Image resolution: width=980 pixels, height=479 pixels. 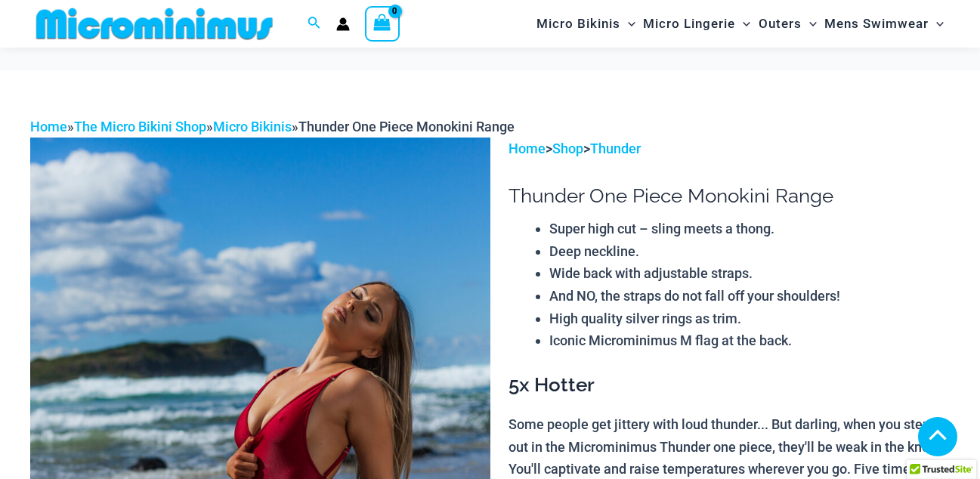 I want to click on a: Micro BikinisMenu ToggleMenu Toggle, so click(x=585, y=23).